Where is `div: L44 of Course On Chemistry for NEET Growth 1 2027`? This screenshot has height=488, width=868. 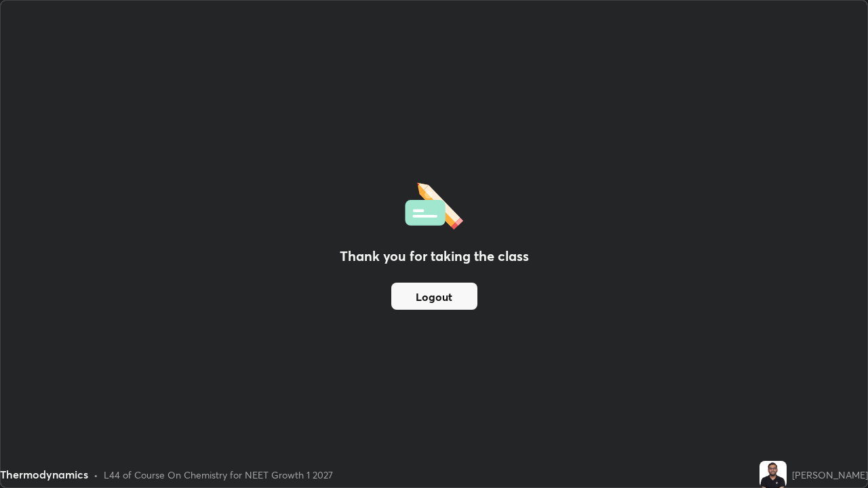
div: L44 of Course On Chemistry for NEET Growth 1 2027 is located at coordinates (218, 475).